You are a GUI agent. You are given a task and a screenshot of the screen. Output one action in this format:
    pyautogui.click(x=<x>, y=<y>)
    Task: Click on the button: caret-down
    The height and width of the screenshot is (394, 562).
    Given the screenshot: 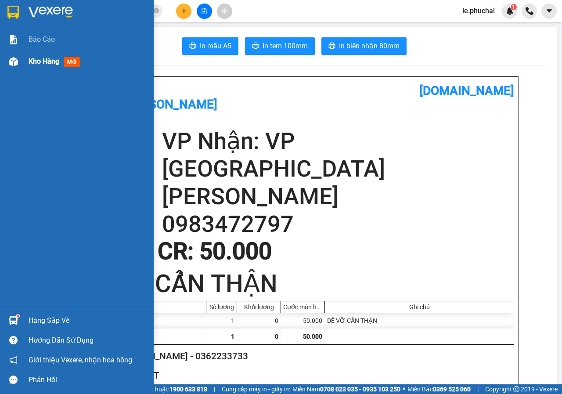 What is the action you would take?
    pyautogui.click(x=548, y=11)
    